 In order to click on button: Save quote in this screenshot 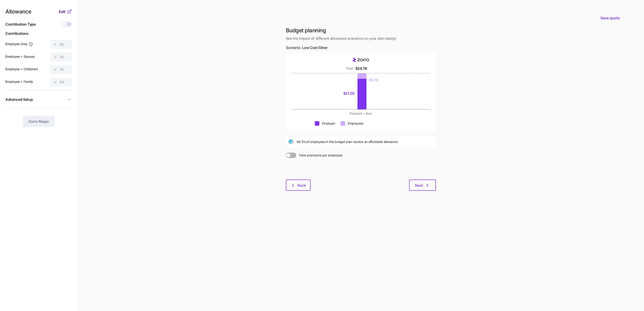, I will do `click(610, 18)`.